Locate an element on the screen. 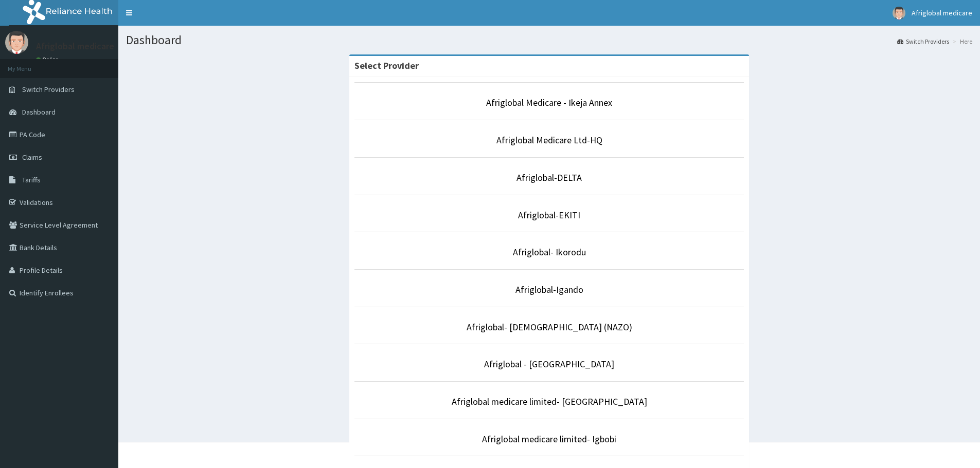 The height and width of the screenshot is (468, 980). p: Afriglobal medicare is located at coordinates (75, 46).